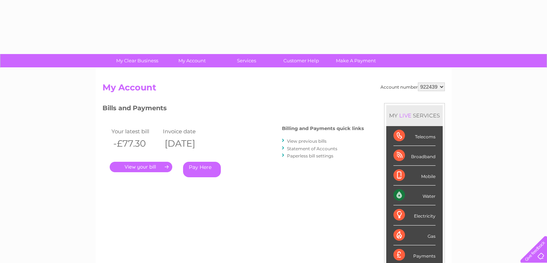  What do you see at coordinates (310, 155) in the screenshot?
I see `a: Paperless bill settings` at bounding box center [310, 155].